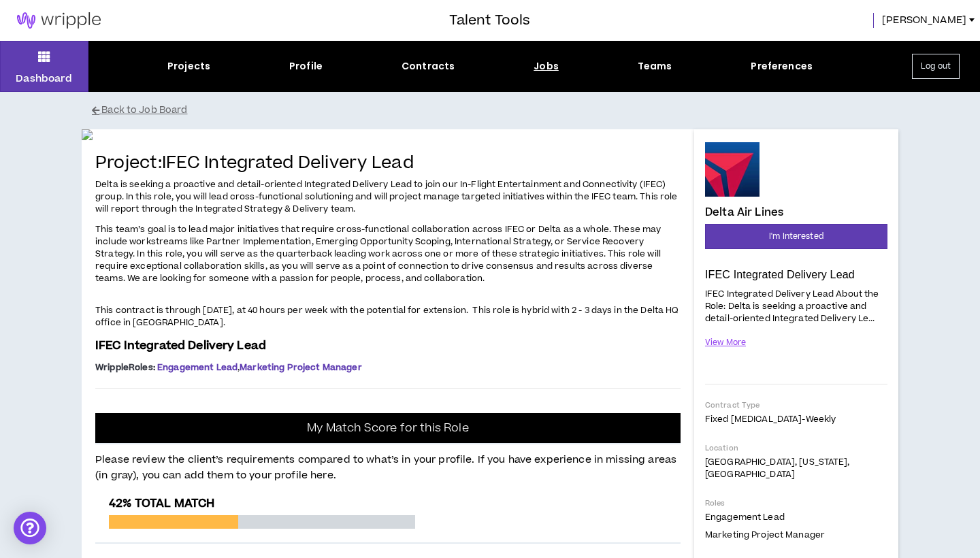  Describe the element at coordinates (743, 212) in the screenshot. I see `h4: Delta Air Lines` at that location.